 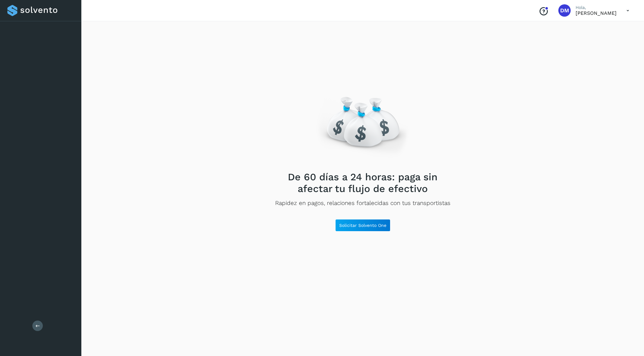 I want to click on p: Hola,, so click(x=596, y=8).